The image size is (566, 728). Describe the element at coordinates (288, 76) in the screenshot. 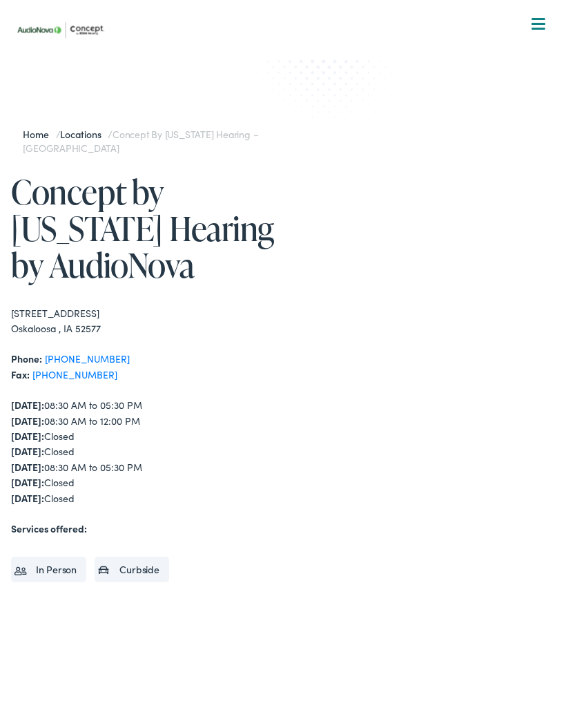

I see `a: What We Offer` at that location.